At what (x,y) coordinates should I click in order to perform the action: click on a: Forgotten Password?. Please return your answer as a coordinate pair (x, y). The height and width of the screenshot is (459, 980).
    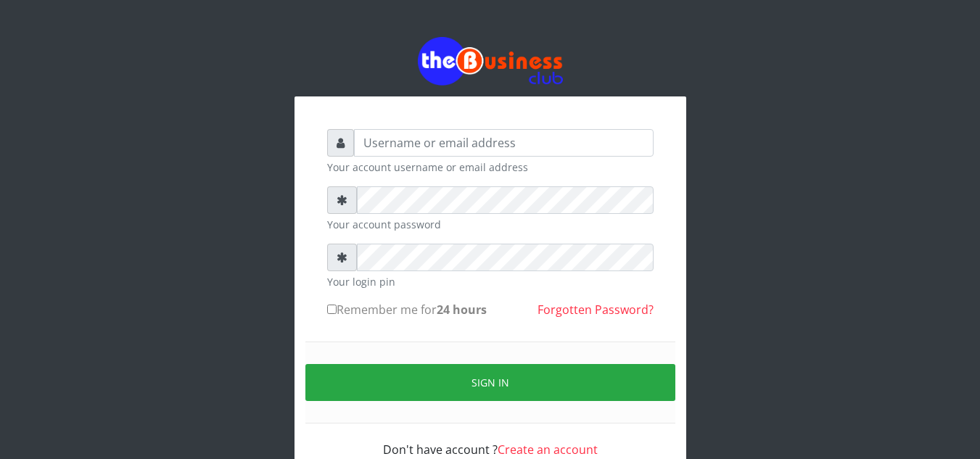
    Looking at the image, I should click on (596, 309).